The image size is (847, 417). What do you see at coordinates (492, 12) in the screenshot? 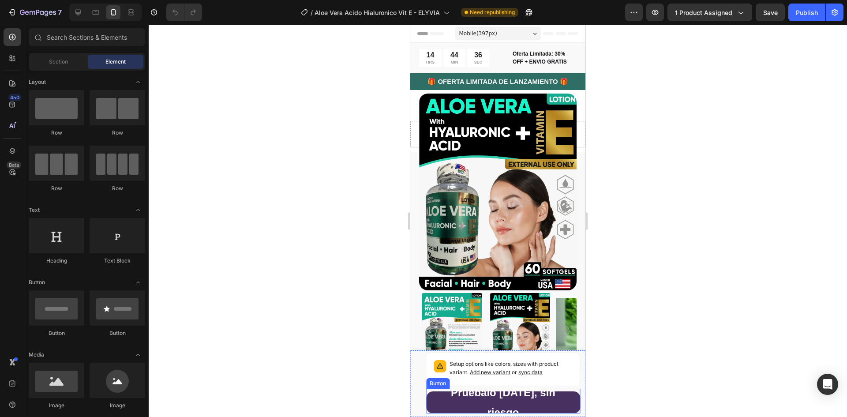
I see `span: Need republishing` at bounding box center [492, 12].